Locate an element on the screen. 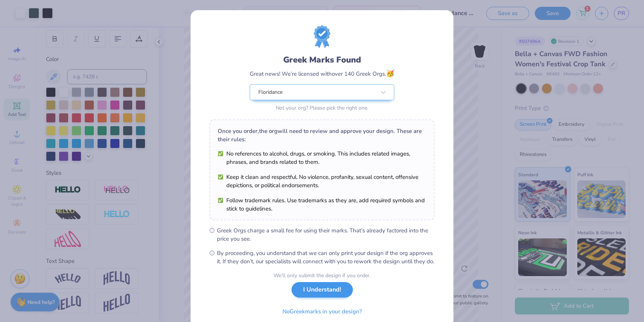  li: Keep it clean and respectful. No violence, profanity, sexual content, offensive depictions, or po... is located at coordinates (322, 181).